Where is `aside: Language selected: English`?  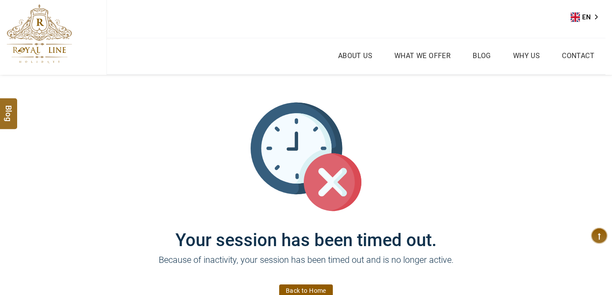 aside: Language selected: English is located at coordinates (588, 17).